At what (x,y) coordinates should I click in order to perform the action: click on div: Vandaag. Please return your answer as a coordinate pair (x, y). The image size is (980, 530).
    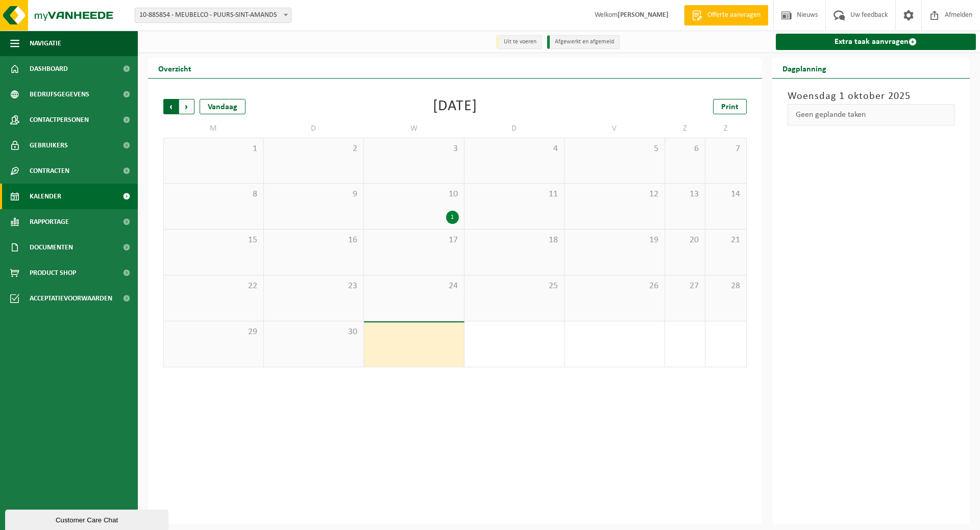
    Looking at the image, I should click on (222, 107).